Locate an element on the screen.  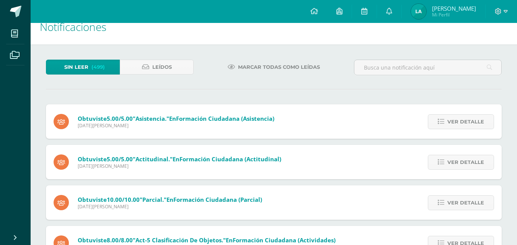
span: Formación Ciudadana (Asistencia) is located at coordinates (225, 119).